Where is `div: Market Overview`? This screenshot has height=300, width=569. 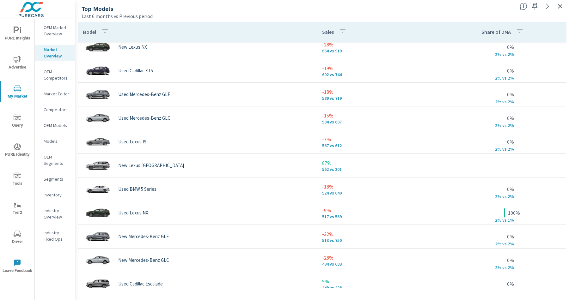
div: Market Overview is located at coordinates (55, 53).